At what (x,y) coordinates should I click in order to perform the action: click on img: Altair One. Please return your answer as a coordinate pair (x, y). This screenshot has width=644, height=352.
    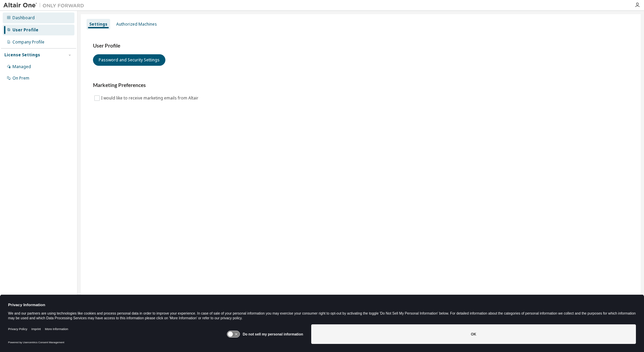
    Looking at the image, I should click on (45, 5).